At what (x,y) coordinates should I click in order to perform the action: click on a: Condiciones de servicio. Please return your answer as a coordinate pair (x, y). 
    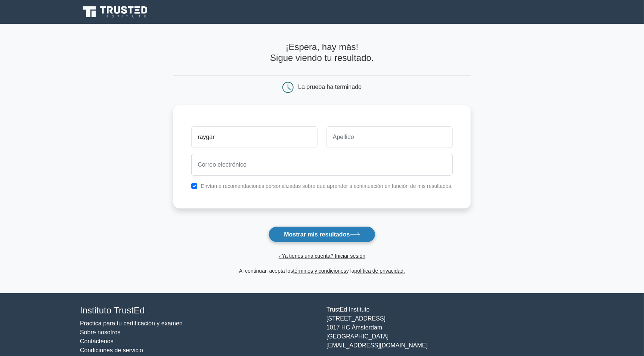
    Looking at the image, I should click on (111, 350).